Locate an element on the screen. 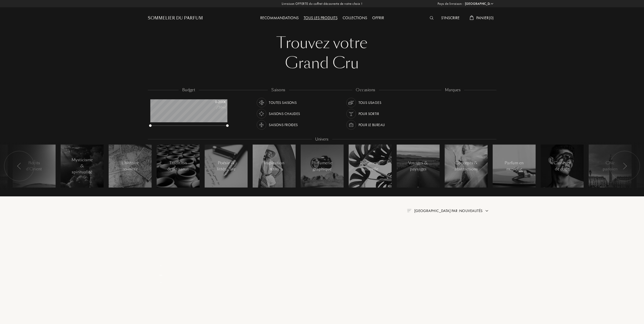 The image size is (644, 324). div: Casseurs de code is located at coordinates (562, 166).